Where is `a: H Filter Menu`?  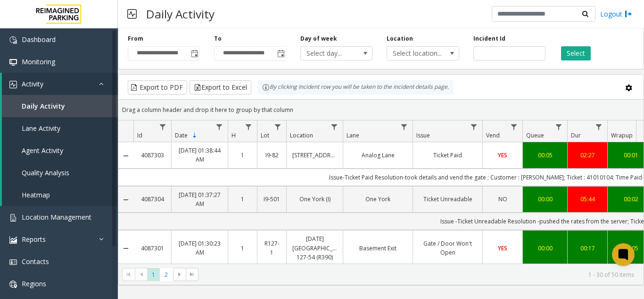 a: H Filter Menu is located at coordinates (248, 127).